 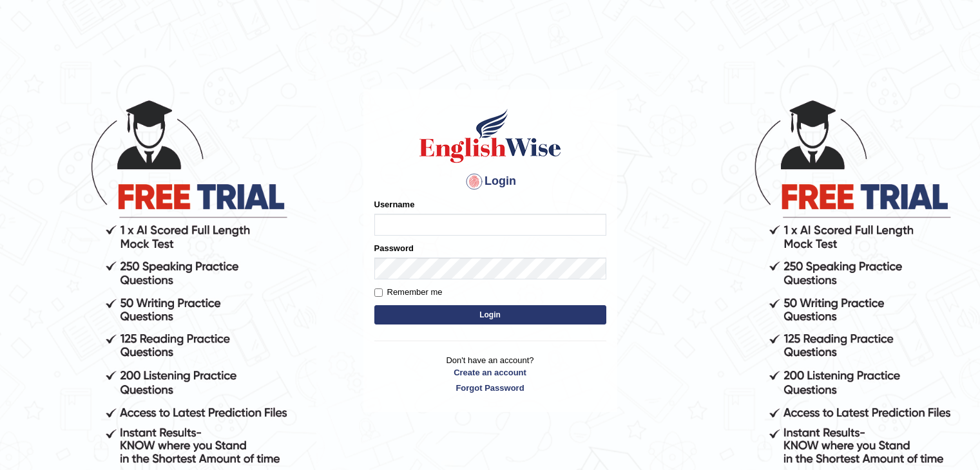 What do you see at coordinates (395, 205) in the screenshot?
I see `label: Username` at bounding box center [395, 205].